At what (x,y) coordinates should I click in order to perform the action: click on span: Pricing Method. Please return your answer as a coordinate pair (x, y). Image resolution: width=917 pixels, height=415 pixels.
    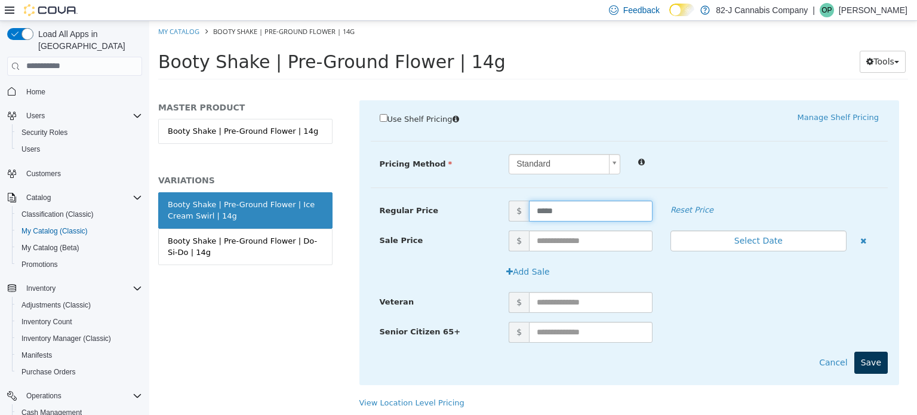
    Looking at the image, I should click on (267, 143).